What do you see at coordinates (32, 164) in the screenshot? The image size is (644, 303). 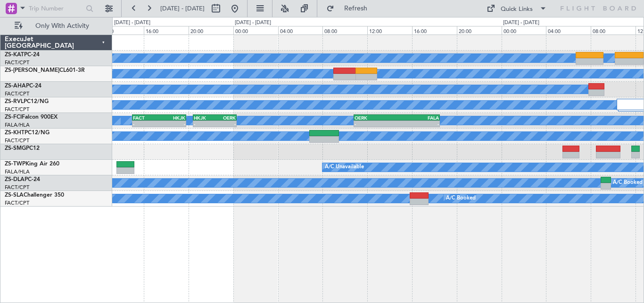 I see `a: ZS-TWPKing Air 260` at bounding box center [32, 164].